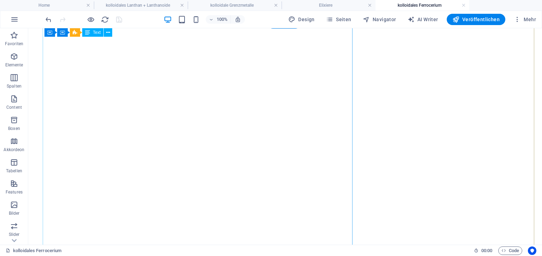 The width and height of the screenshot is (542, 256). What do you see at coordinates (301, 19) in the screenshot?
I see `span: Design` at bounding box center [301, 19].